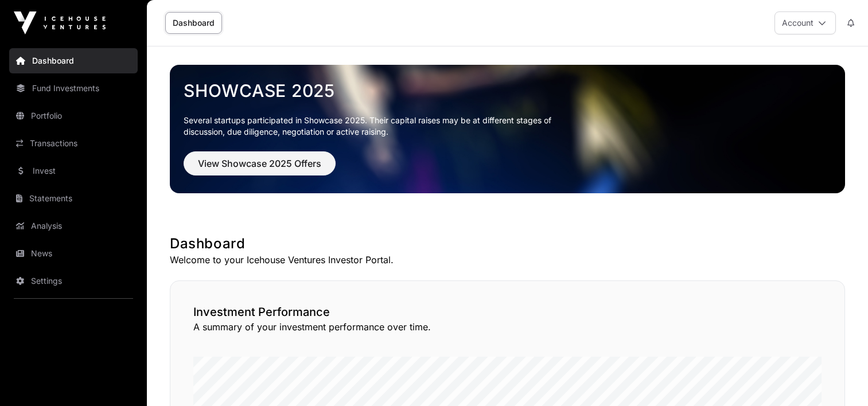  I want to click on h2: Investment Performance, so click(507, 312).